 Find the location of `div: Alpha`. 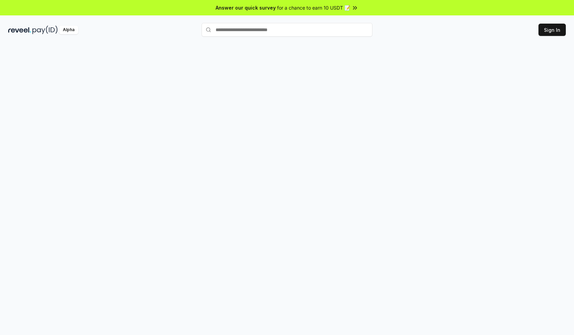

div: Alpha is located at coordinates (69, 30).